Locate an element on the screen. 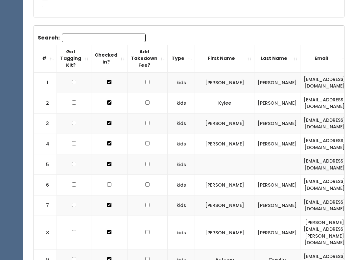 Image resolution: width=355 pixels, height=260 pixels. td: 3 is located at coordinates (45, 123).